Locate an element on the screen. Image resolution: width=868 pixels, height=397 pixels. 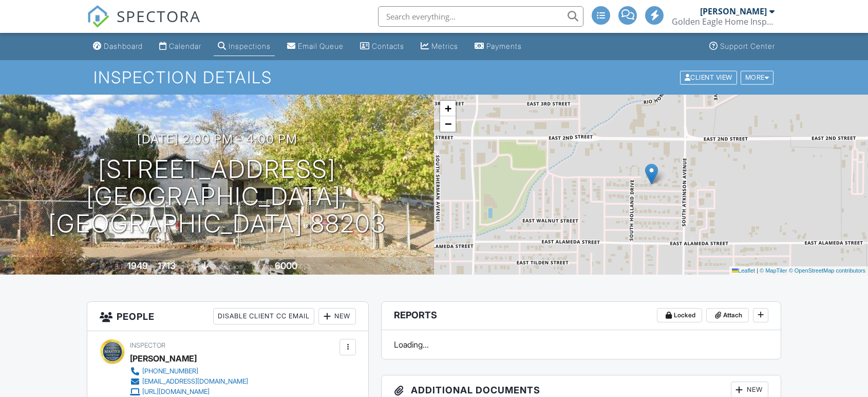
a: SPECTORA is located at coordinates (144, 25).